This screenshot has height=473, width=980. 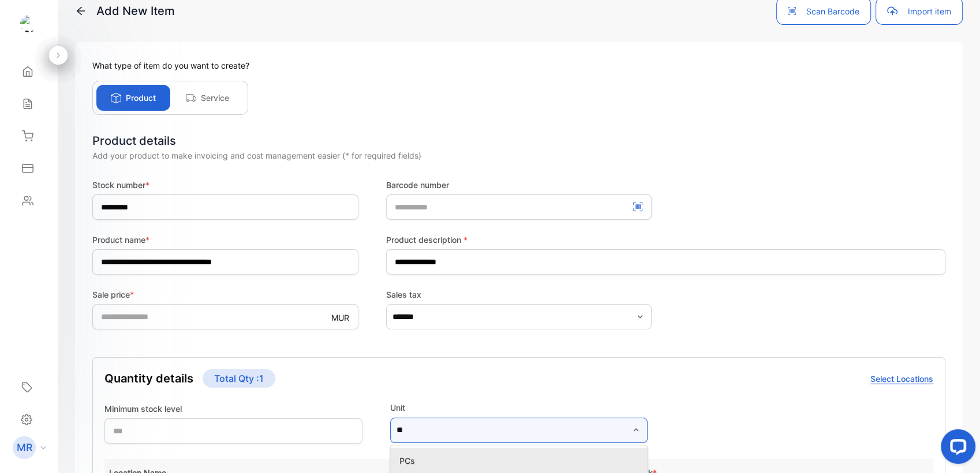 What do you see at coordinates (239, 379) in the screenshot?
I see `p: Total Qty : 1` at bounding box center [239, 379].